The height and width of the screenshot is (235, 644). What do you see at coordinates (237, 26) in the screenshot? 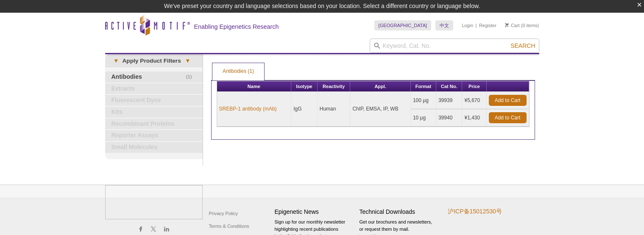
I see `h2: Enabling Epigenetics Research` at bounding box center [237, 26].